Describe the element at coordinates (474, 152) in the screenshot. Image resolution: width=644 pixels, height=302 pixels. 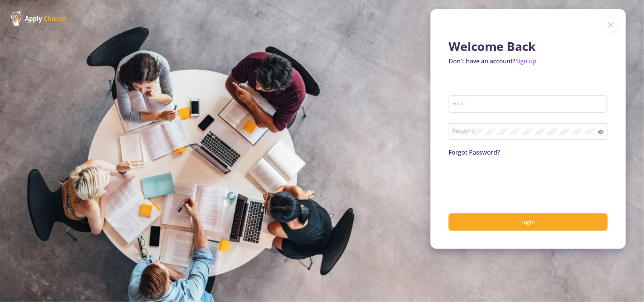
I see `a: Forgot Password?` at that location.